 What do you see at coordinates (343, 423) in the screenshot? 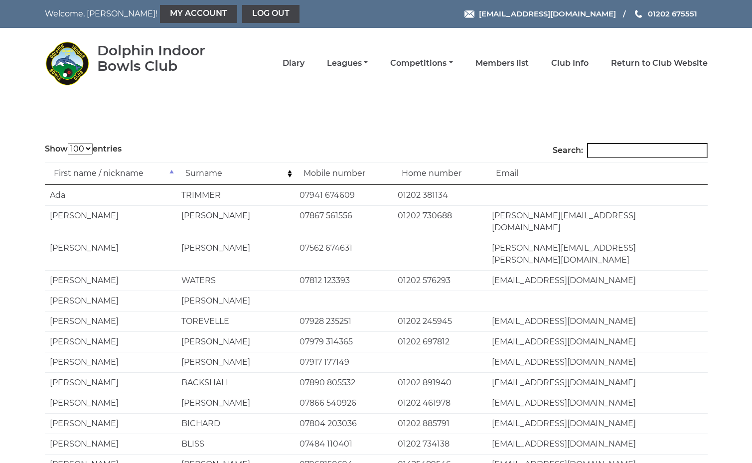
I see `td: 07804 203036` at bounding box center [343, 423].